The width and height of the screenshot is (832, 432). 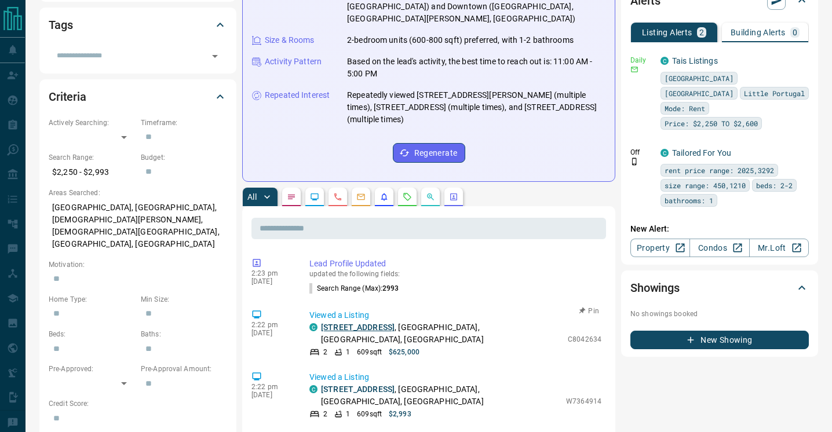 I want to click on button: Regenerate, so click(x=429, y=153).